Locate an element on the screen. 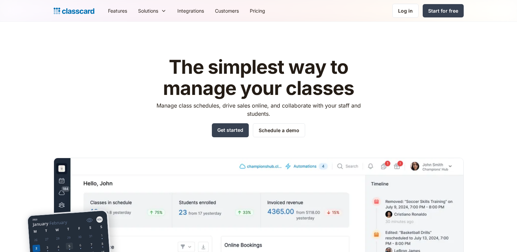  h1: The simplest way to manage your classes is located at coordinates (258, 78).